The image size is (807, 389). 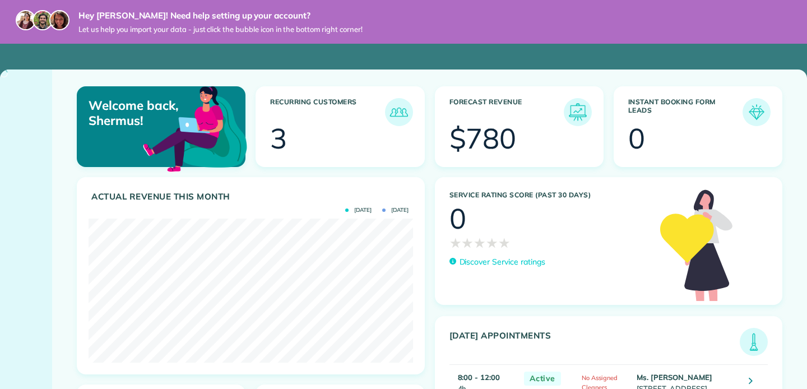 I want to click on img: icon_forecast_revenue-8c13a41c7ed35a8dcfafea3cbb826a0462acb37728057bba2d056411b612bbbe.png, so click(x=578, y=112).